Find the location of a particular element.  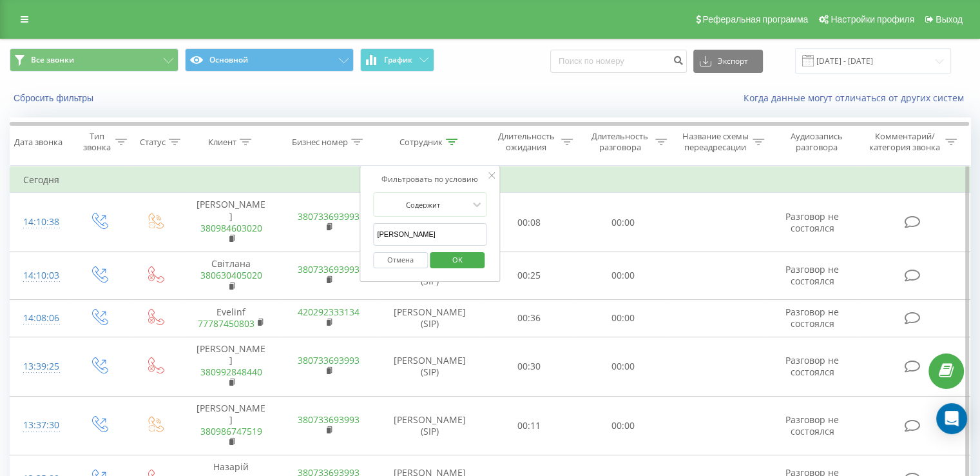

div: 14:10:03 is located at coordinates (40, 275).